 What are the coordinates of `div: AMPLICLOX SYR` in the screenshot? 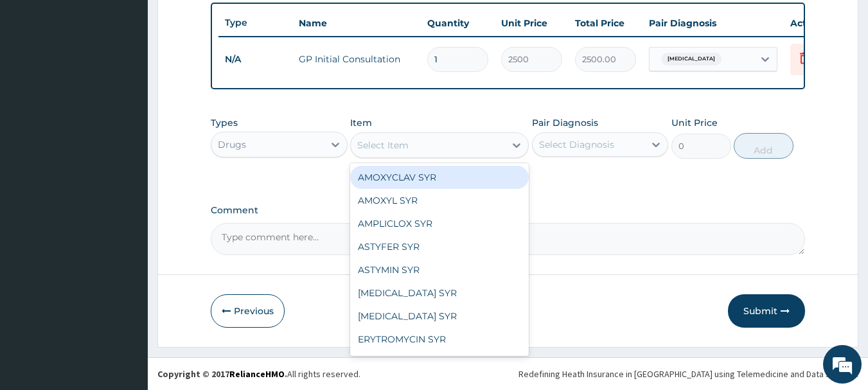 It's located at (439, 224).